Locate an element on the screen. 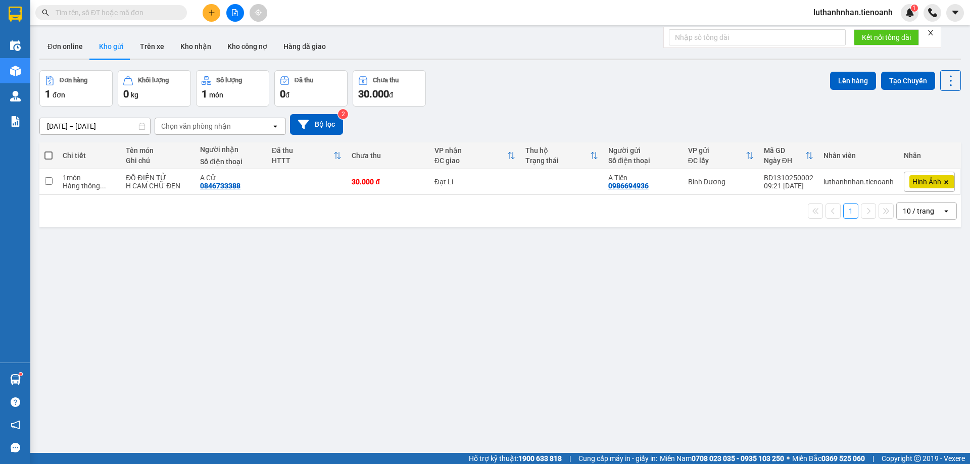 The image size is (970, 464). span: luthanhnhan.tienoanh is located at coordinates (853, 12).